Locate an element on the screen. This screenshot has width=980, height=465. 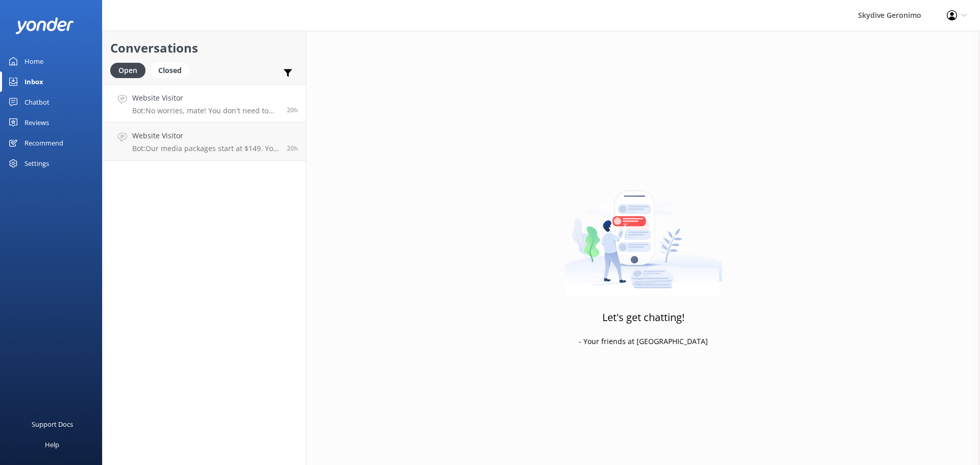
a: Open is located at coordinates (130, 70).